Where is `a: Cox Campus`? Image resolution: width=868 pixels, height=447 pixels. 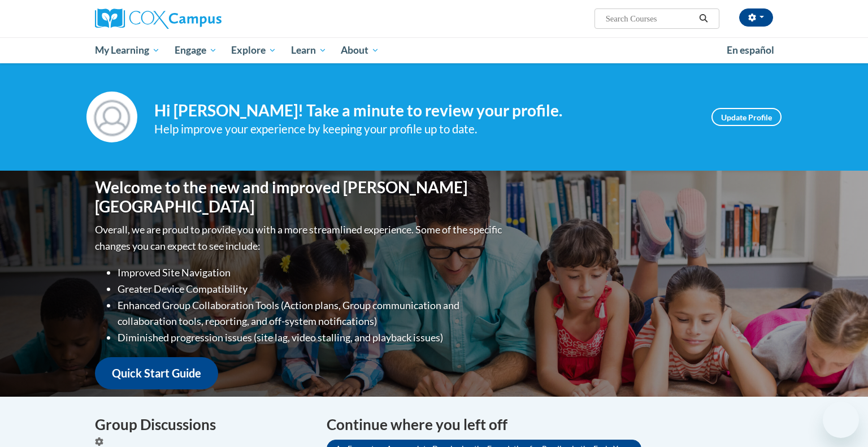
a: Cox Campus is located at coordinates (202, 19).